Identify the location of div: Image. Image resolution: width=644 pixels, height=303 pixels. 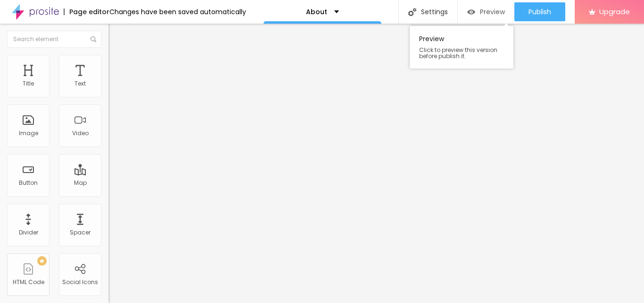
(28, 133).